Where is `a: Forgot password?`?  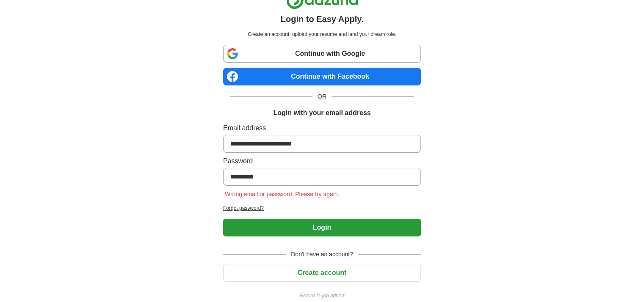 a: Forgot password? is located at coordinates (322, 209).